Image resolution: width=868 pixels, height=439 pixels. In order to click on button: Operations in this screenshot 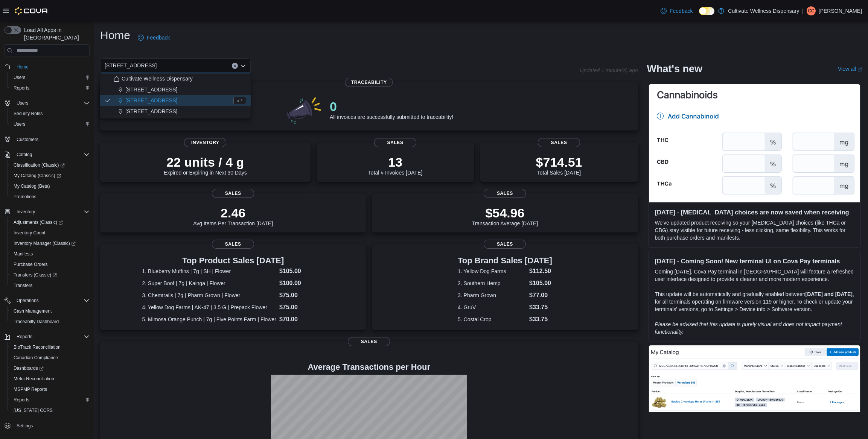, I will do `click(28, 300)`.